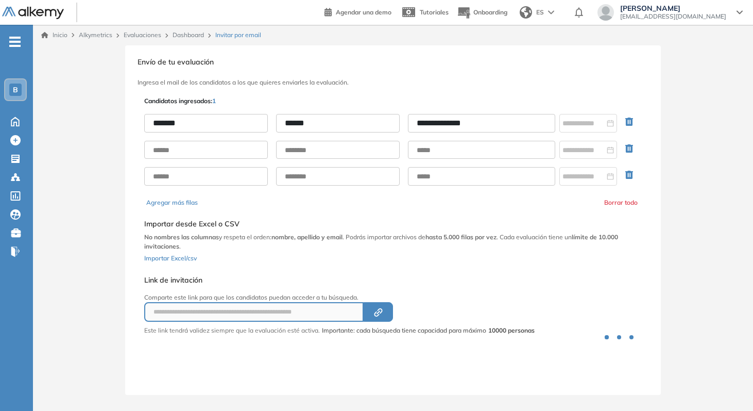 The image size is (753, 411). What do you see at coordinates (339, 280) in the screenshot?
I see `h5: Link de invitación` at bounding box center [339, 280].